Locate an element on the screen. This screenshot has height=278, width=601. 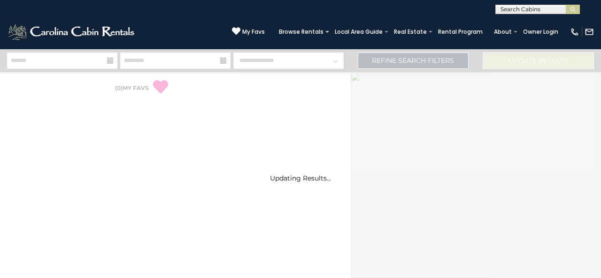
a: Rental Program is located at coordinates (460, 32).